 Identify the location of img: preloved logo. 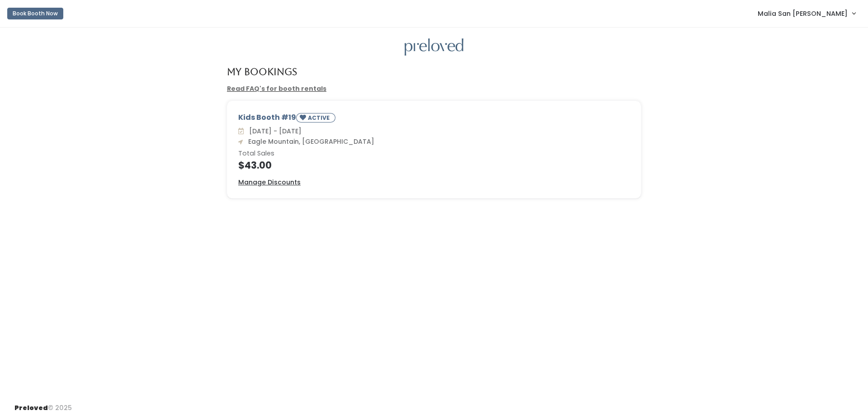
(434, 47).